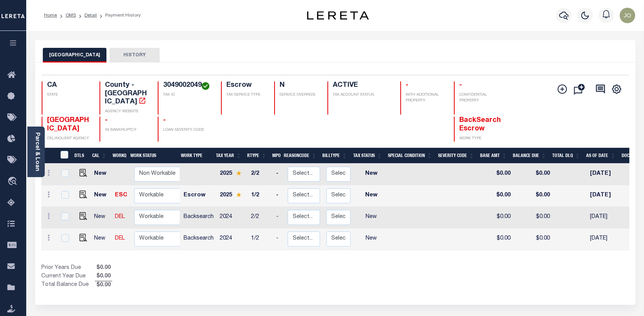 The image size is (644, 316). I want to click on th: Special Condition: activate to sort column ascending, so click(410, 155).